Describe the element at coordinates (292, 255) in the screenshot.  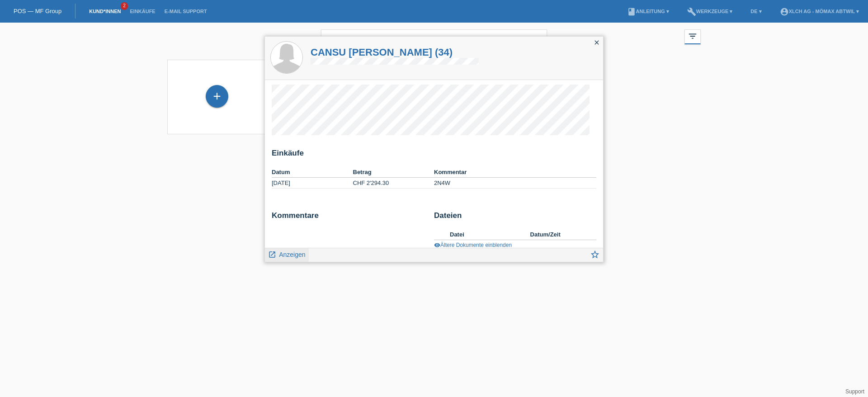
I see `span: Anzeigen` at that location.